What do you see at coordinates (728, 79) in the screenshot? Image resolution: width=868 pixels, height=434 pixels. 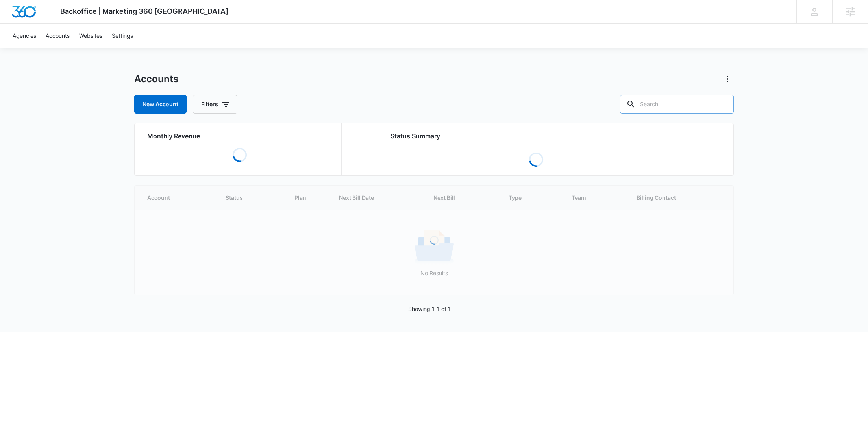 I see `button: Actions` at bounding box center [728, 79].